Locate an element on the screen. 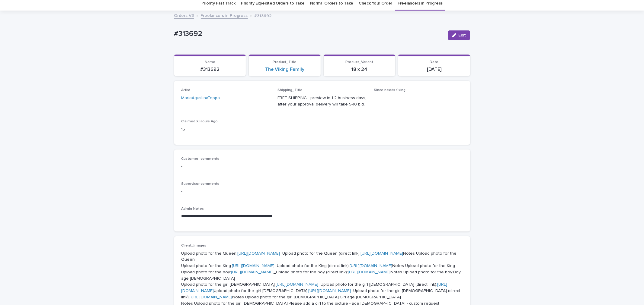  span: Name is located at coordinates (210, 62).